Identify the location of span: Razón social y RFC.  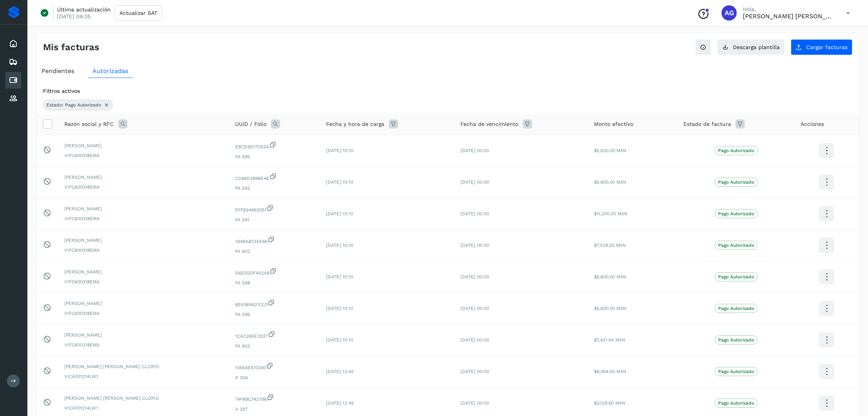
(89, 124).